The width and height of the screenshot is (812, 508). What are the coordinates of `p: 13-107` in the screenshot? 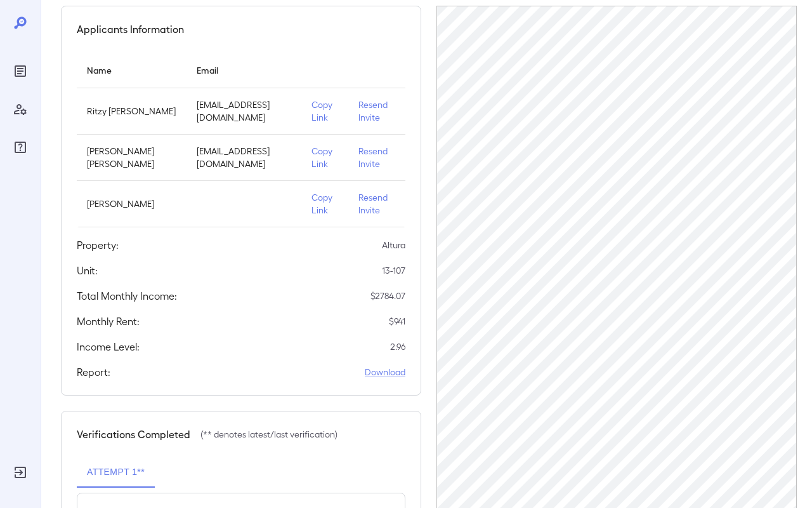 It's located at (394, 270).